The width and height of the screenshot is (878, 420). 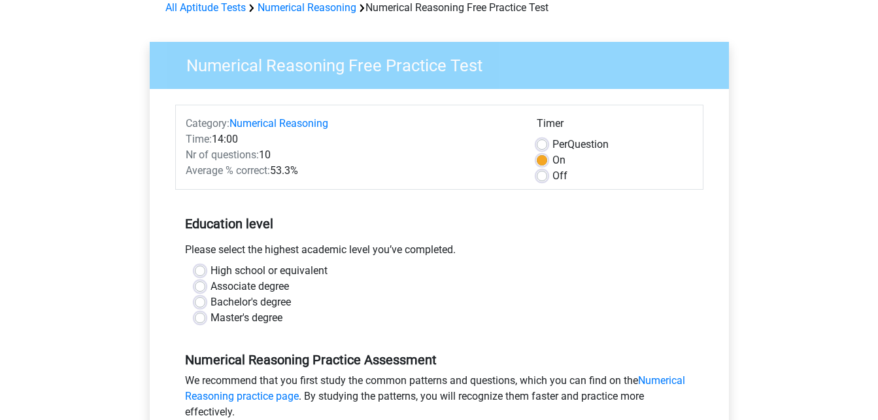 What do you see at coordinates (439, 360) in the screenshot?
I see `h5: Numerical Reasoning Practice Assessment` at bounding box center [439, 360].